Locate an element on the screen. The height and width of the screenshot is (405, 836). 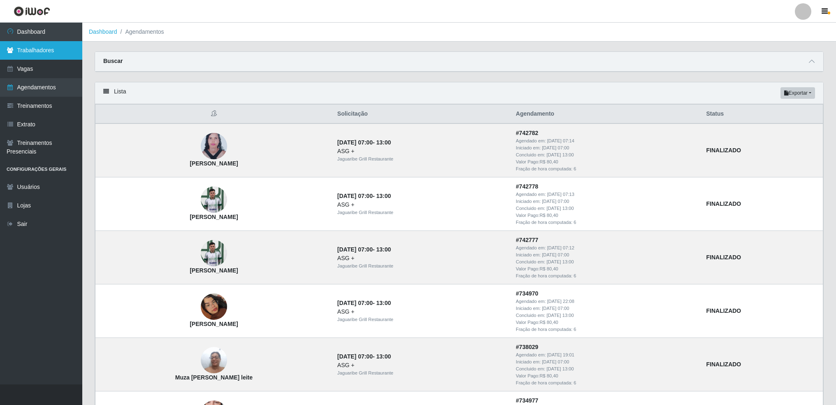
img: Maria Emanuela Dos Santos Pereira is located at coordinates (214, 306).